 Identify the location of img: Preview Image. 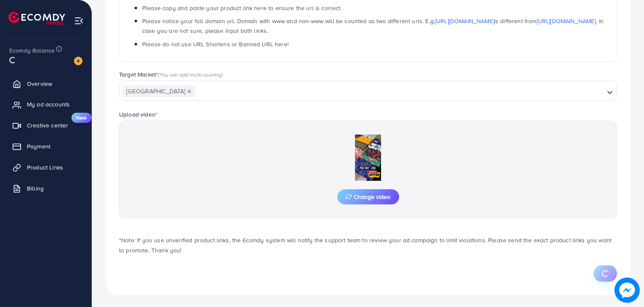
(368, 158).